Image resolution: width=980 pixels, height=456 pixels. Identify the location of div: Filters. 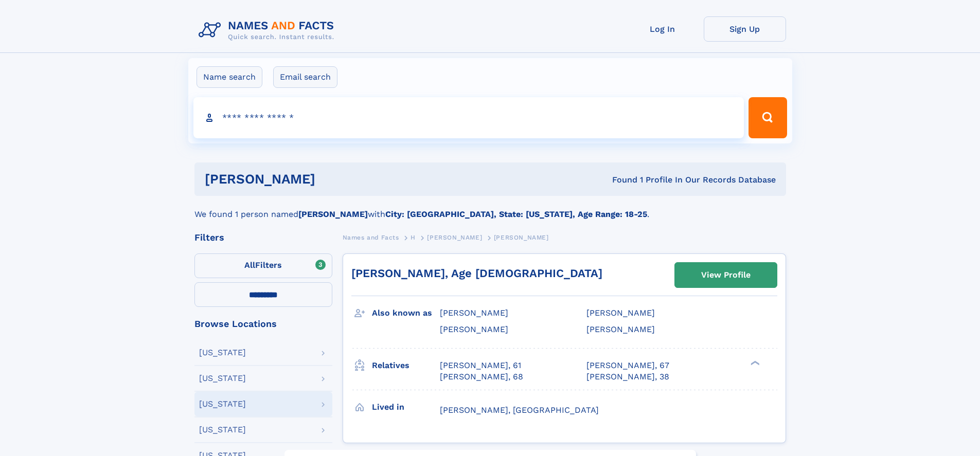
(264, 238).